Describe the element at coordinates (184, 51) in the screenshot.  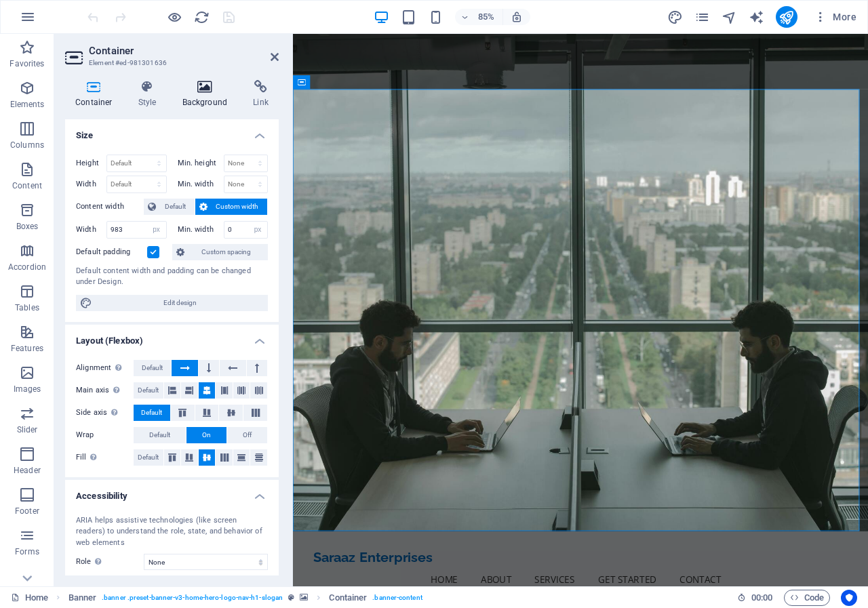
I see `h2: Container` at that location.